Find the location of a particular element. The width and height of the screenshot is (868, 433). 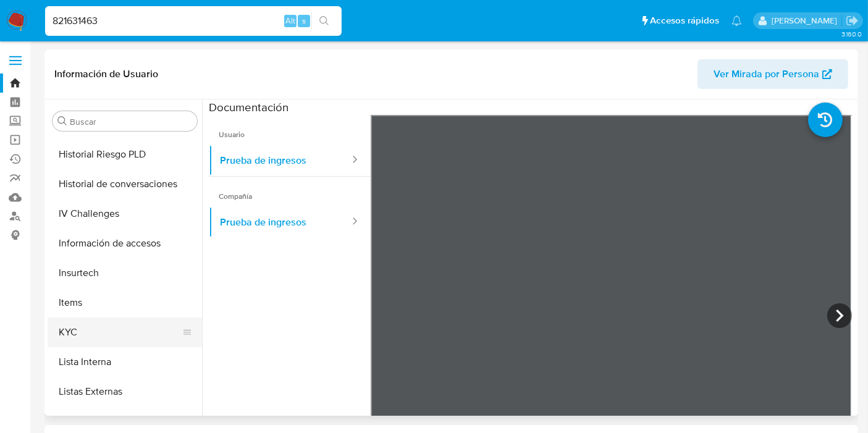

span: Accesos rápidos is located at coordinates (685, 20).